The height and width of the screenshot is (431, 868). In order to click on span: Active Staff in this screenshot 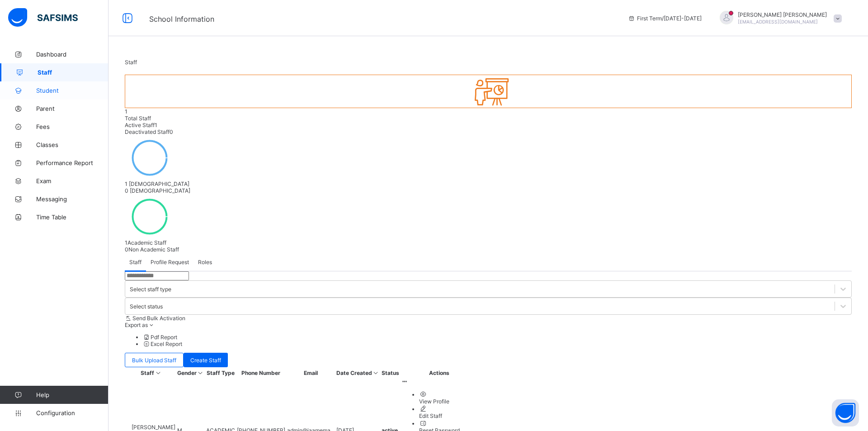, I will do `click(140, 125)`.